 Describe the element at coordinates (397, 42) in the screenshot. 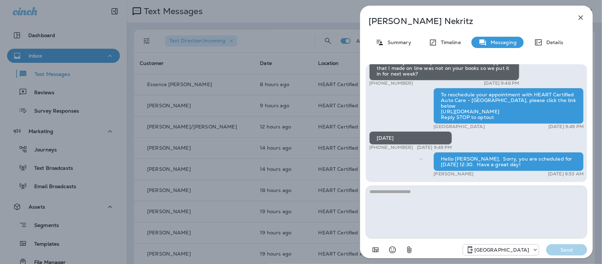

I see `p: Summary` at that location.